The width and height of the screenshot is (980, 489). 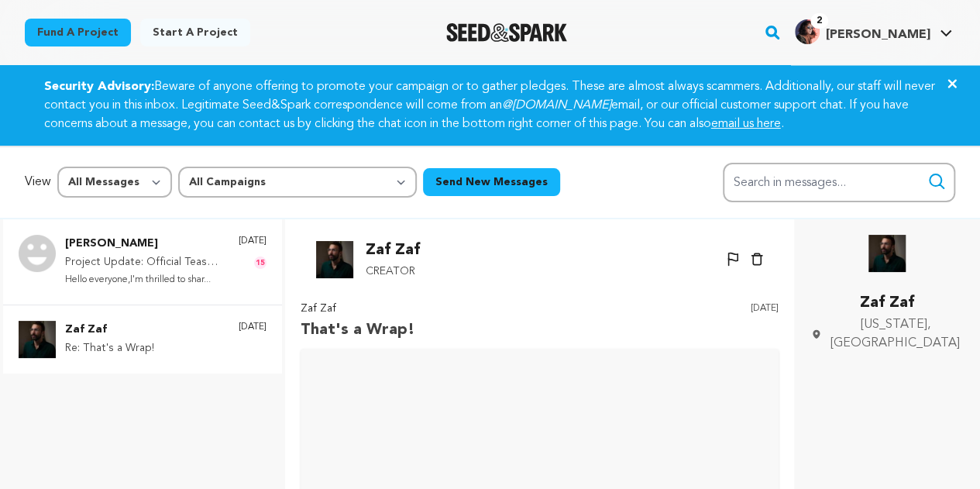 I want to click on strong: Security Advisory:, so click(x=99, y=86).